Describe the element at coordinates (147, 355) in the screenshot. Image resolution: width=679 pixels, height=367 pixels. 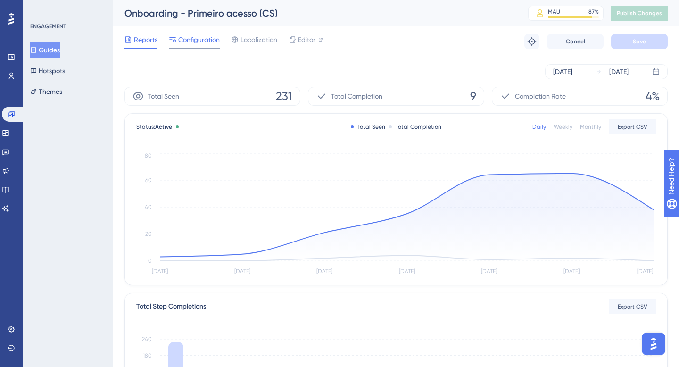
I see `tspan: 180` at that location.